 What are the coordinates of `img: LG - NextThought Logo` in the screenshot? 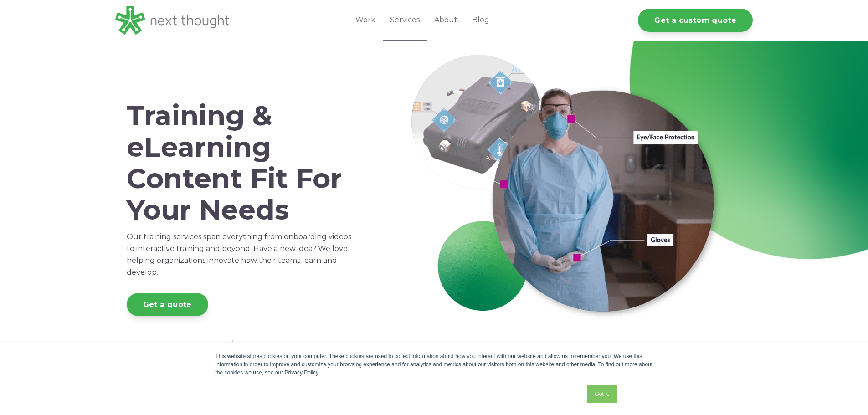 It's located at (172, 20).